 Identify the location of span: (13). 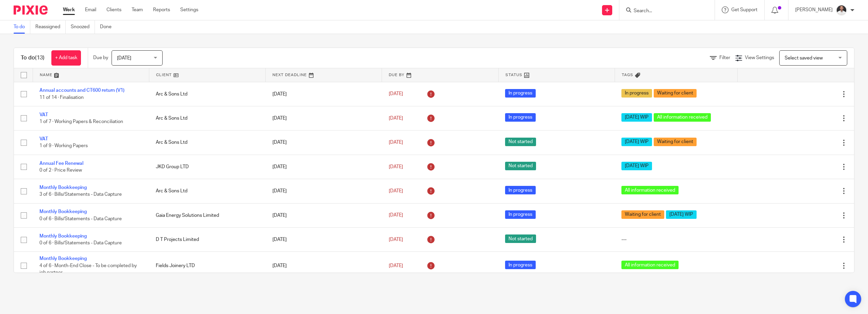
(40, 58).